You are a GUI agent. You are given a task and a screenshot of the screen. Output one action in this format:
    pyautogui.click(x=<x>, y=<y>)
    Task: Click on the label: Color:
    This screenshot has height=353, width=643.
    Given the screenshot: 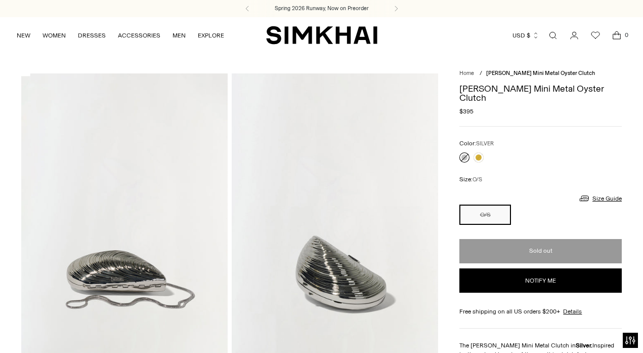 What is the action you would take?
    pyautogui.click(x=477, y=143)
    